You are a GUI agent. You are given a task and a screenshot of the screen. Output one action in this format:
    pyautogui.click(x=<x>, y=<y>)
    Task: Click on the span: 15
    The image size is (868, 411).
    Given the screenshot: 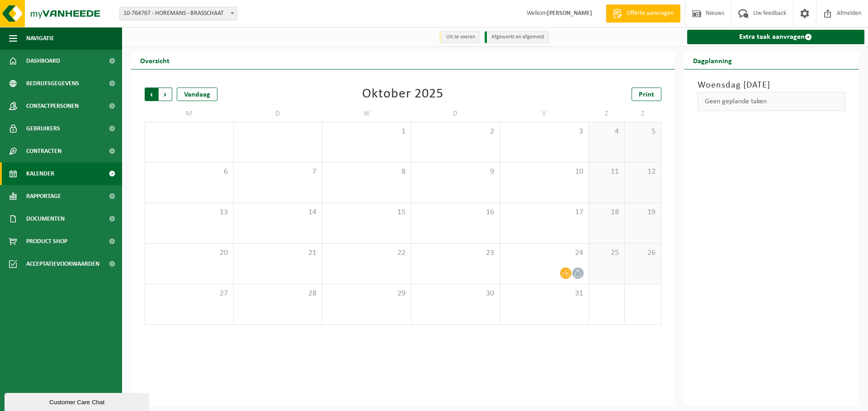 What is the action you would take?
    pyautogui.click(x=366, y=213)
    